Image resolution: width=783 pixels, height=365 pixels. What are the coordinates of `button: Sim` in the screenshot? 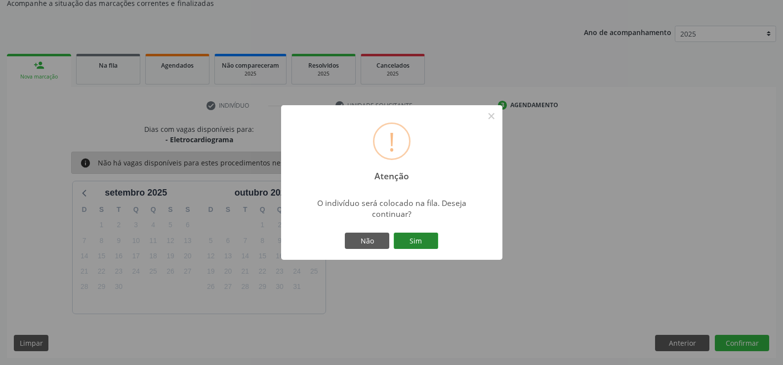 It's located at (416, 241).